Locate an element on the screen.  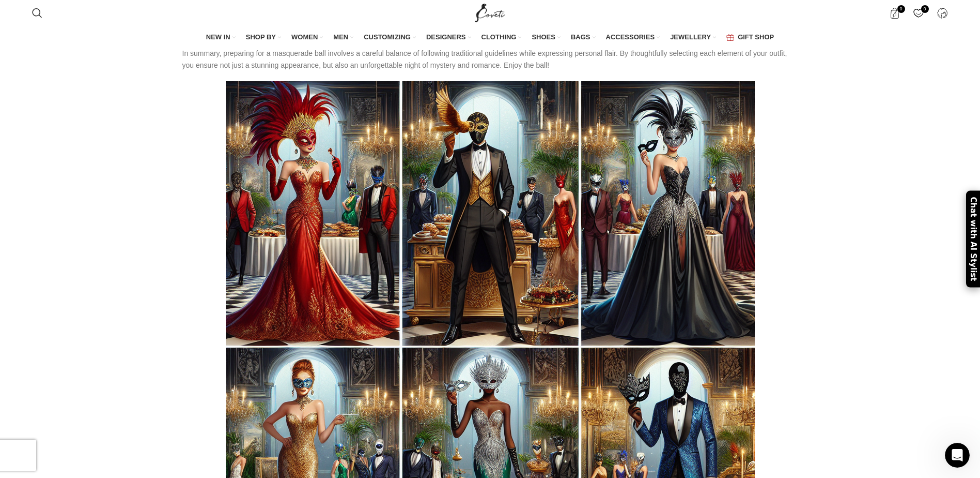
span: ACCESSORIES is located at coordinates (630, 37).